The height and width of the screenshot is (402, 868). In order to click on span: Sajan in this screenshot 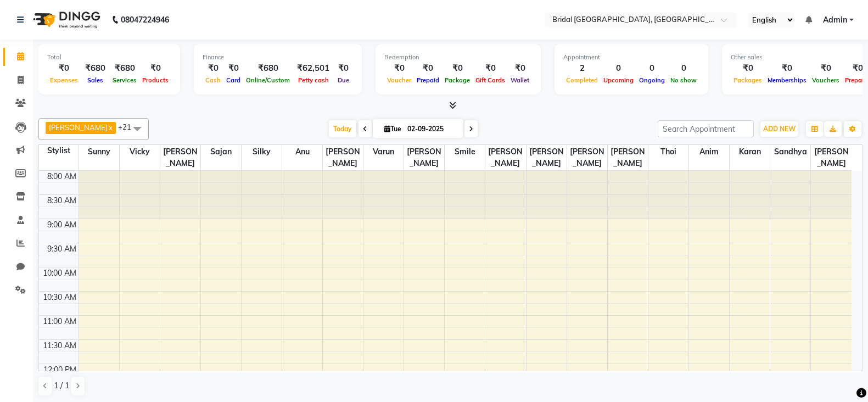, I will do `click(220, 151)`.